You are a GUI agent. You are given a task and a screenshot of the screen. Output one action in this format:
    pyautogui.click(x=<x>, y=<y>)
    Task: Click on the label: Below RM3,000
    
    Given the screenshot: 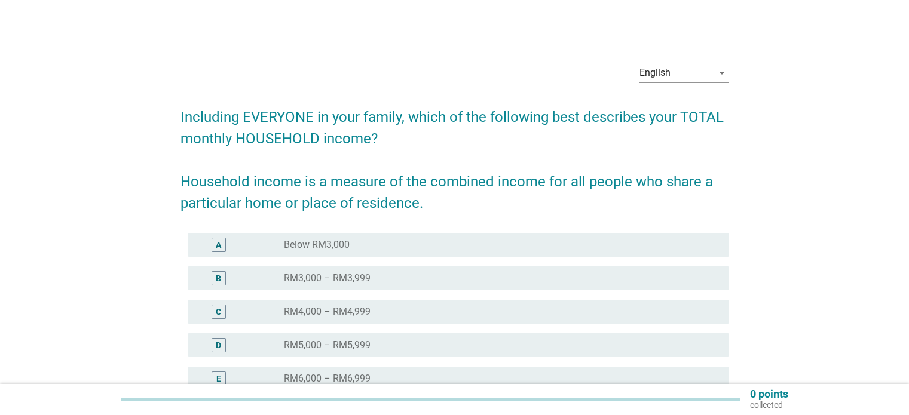 What is the action you would take?
    pyautogui.click(x=317, y=245)
    